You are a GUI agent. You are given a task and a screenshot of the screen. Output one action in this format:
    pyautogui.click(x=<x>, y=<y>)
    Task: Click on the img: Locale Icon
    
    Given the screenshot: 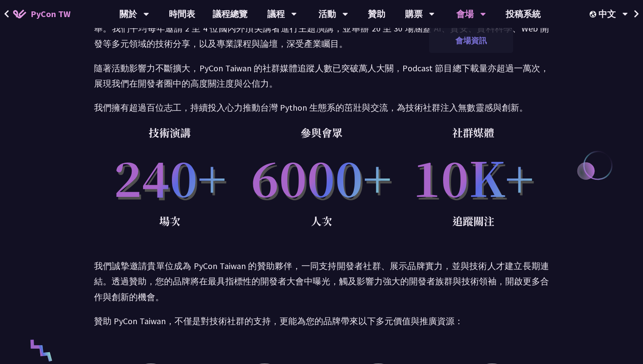 What is the action you would take?
    pyautogui.click(x=594, y=14)
    